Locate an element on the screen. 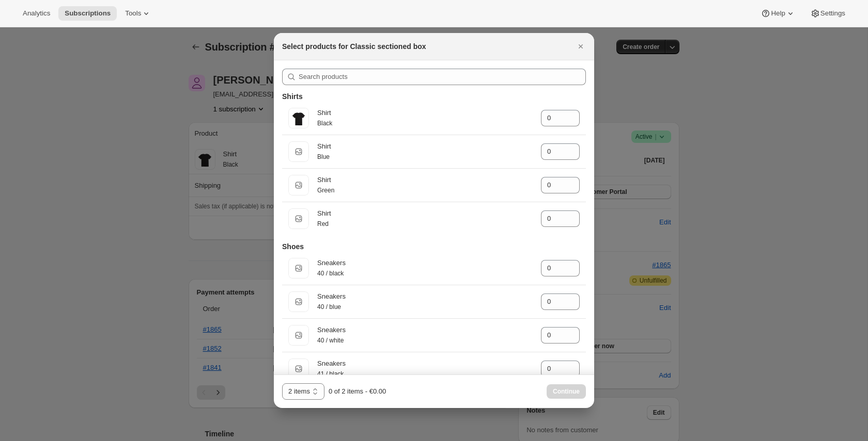 This screenshot has width=868, height=441. div: 0 of 2 items - €0.00 is located at coordinates (357, 392).